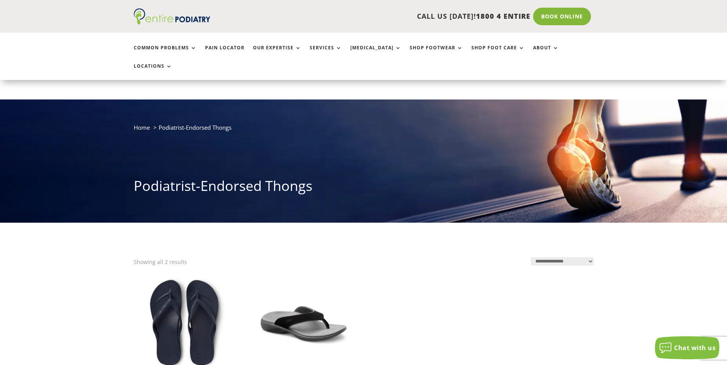  I want to click on select: Shop order, so click(562, 262).